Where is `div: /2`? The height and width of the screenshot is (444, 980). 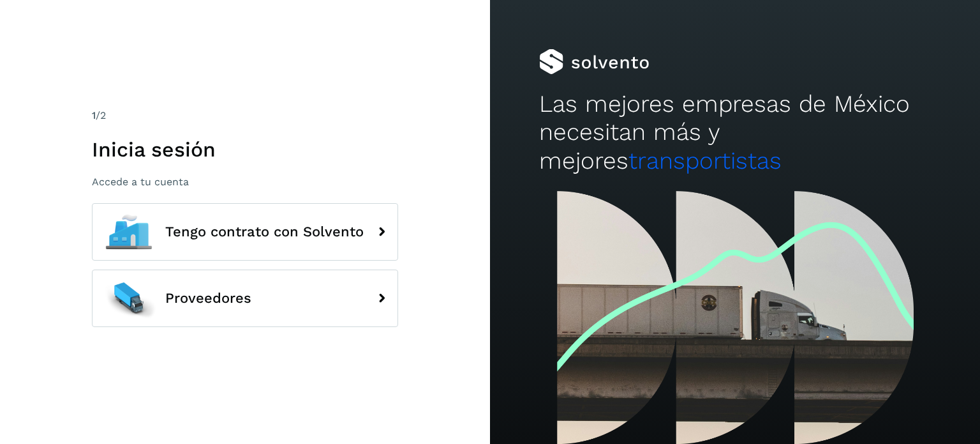
div: /2 is located at coordinates (245, 116).